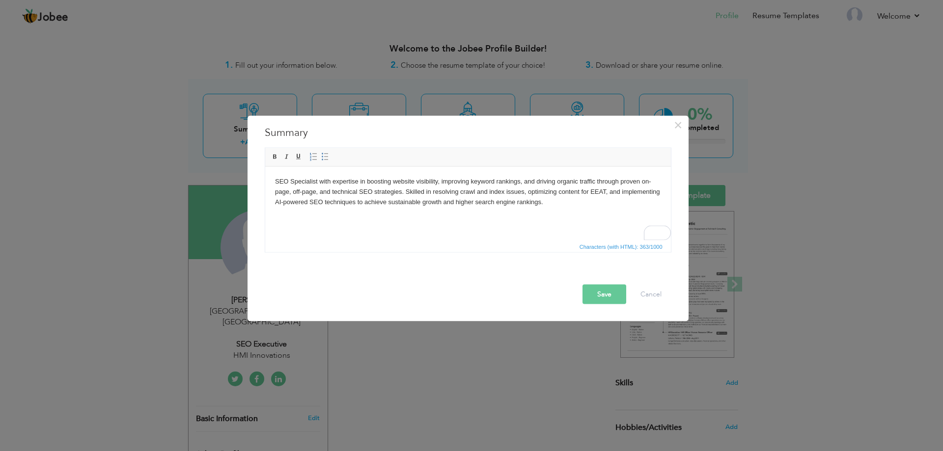 The width and height of the screenshot is (943, 451). I want to click on span: Characters (with HTML): 363/1000, so click(621, 247).